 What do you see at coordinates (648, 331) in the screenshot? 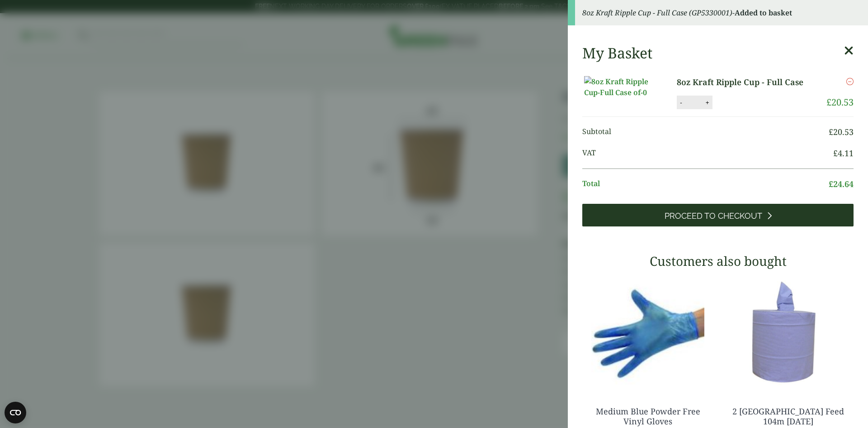
I see `a: 4130015J-Blue-Vinyl-Powder-Free-Gloves-Medium` at bounding box center [648, 331].